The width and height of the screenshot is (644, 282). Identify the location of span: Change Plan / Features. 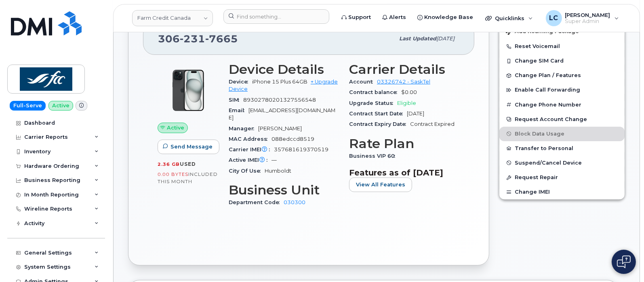
(548, 75).